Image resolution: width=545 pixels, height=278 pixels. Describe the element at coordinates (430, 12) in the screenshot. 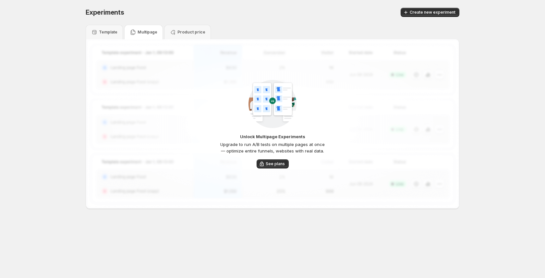

I see `button: Create new experiment` at that location.